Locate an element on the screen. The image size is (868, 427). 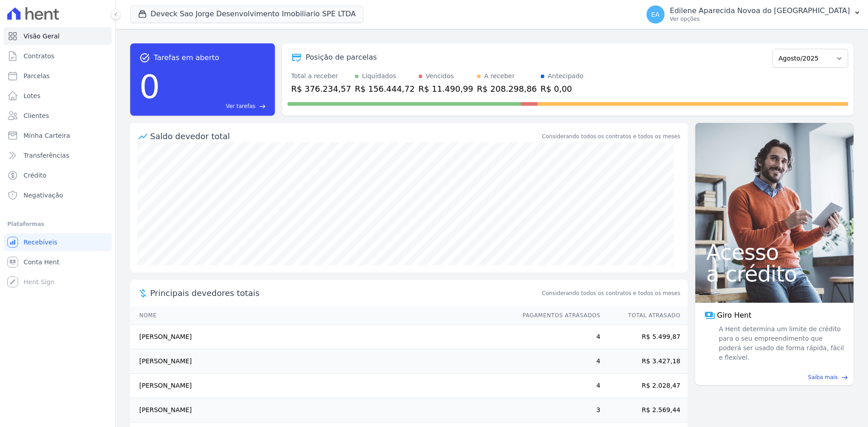
a: Ver tarefas east is located at coordinates (215, 106).